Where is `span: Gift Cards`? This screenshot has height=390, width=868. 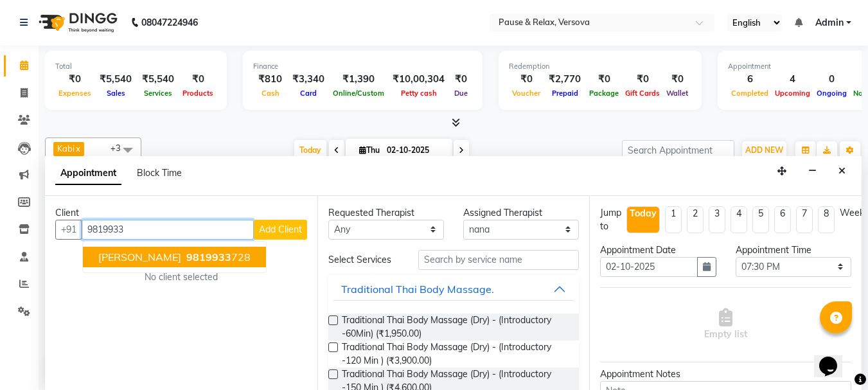
span: Gift Cards is located at coordinates (643, 93).